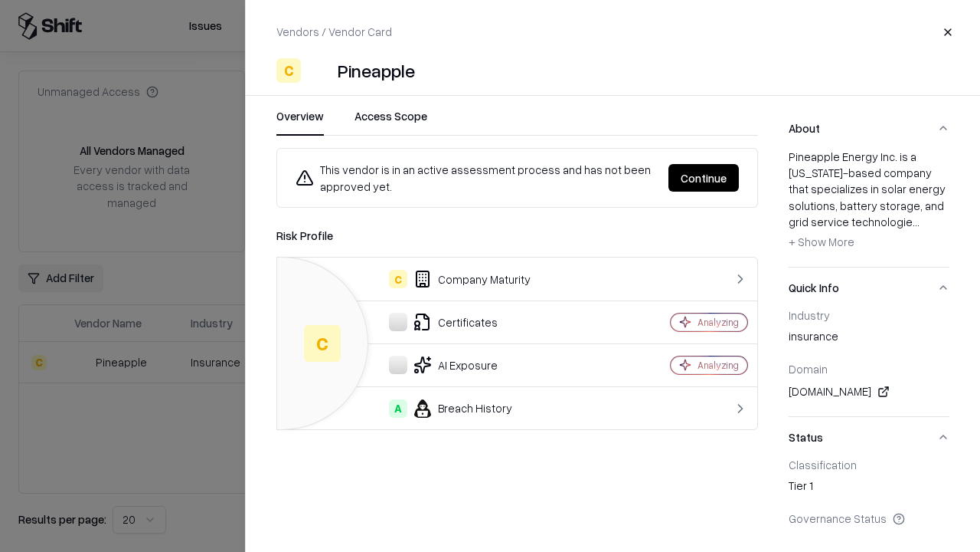 The height and width of the screenshot is (552, 980). Describe the element at coordinates (320, 70) in the screenshot. I see `img: Pineapple` at that location.